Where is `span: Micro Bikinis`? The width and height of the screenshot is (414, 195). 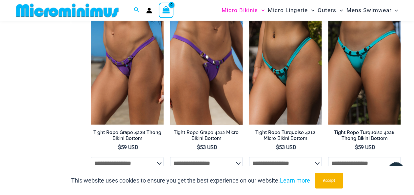 span: Micro Bikinis is located at coordinates (240, 10).